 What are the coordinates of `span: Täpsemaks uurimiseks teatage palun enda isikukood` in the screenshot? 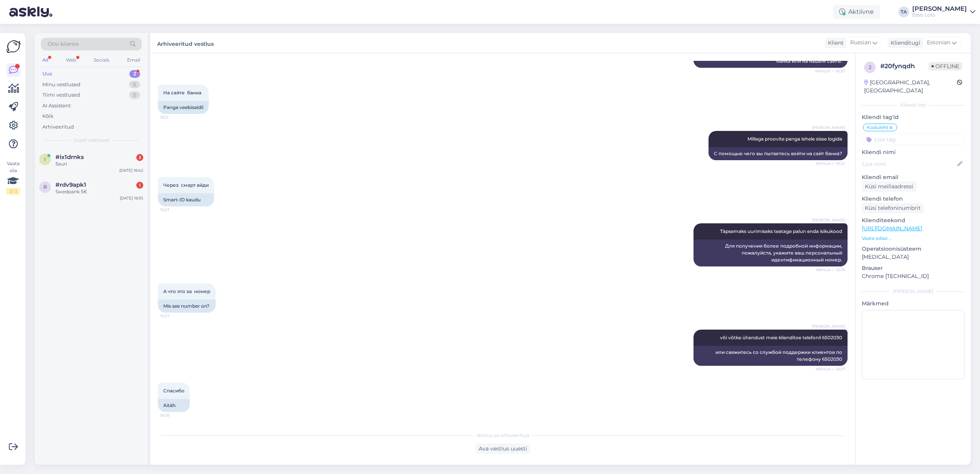 It's located at (781, 231).